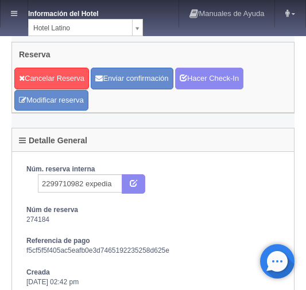 This screenshot has width=306, height=290. Describe the element at coordinates (52, 79) in the screenshot. I see `a: Cancelar Reserva` at that location.